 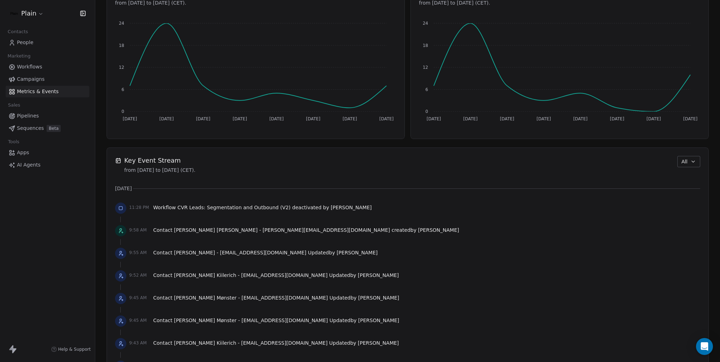 What do you see at coordinates (47, 165) in the screenshot?
I see `a: AI Agents` at bounding box center [47, 165].